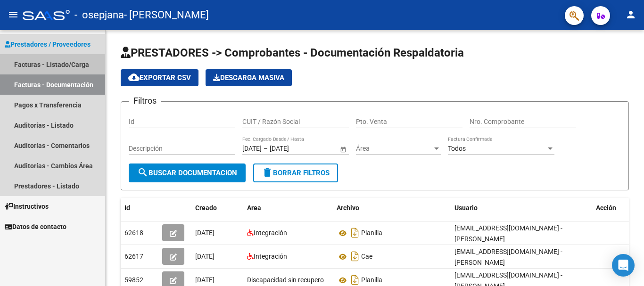 The image size is (644, 286). Describe the element at coordinates (457, 149) in the screenshot. I see `span: Todos` at that location.